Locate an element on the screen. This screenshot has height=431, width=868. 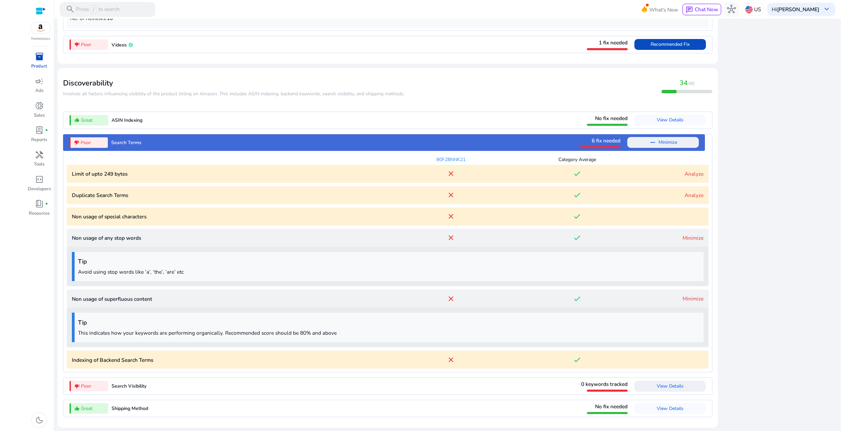
p: Press to search is located at coordinates (98, 9).